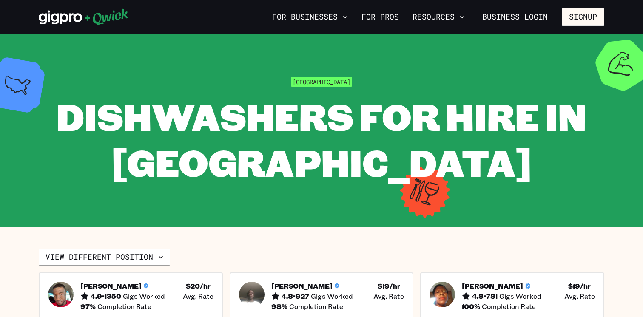  Describe the element at coordinates (439, 17) in the screenshot. I see `button: Resources` at that location.